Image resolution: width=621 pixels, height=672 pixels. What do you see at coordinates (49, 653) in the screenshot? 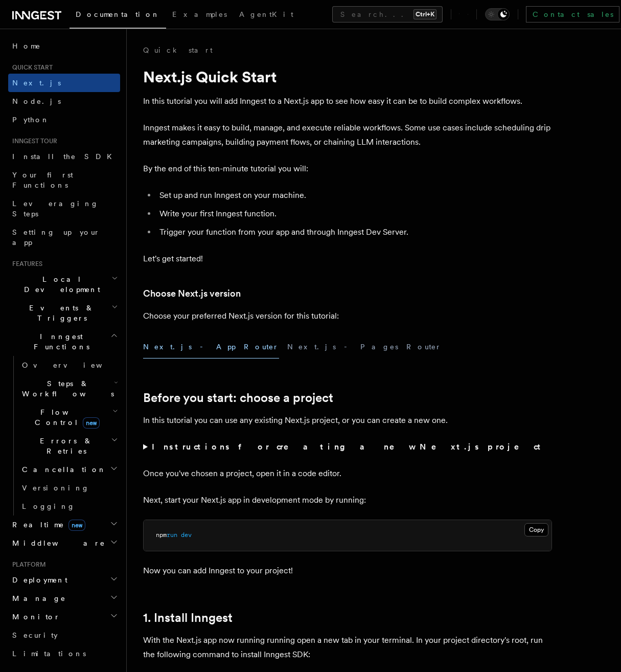
I see `span: Limitations` at bounding box center [49, 653].